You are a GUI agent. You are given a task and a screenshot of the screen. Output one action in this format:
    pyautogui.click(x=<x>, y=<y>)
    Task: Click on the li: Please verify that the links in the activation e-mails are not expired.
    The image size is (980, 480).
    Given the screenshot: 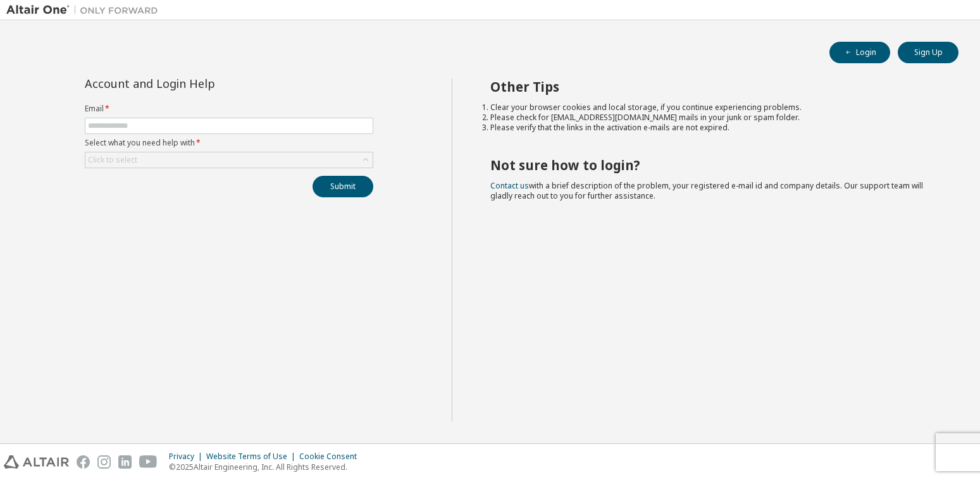 What is the action you would take?
    pyautogui.click(x=713, y=128)
    